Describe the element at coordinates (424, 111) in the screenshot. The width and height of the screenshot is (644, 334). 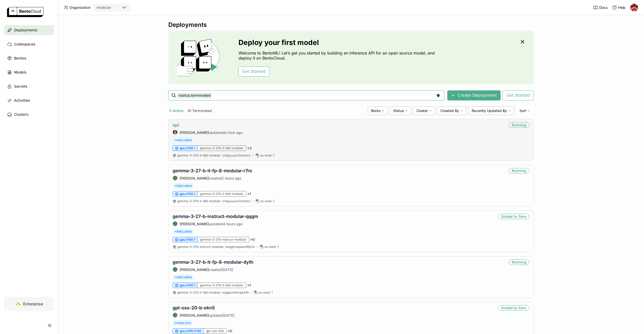
I see `div: Cluster` at that location.